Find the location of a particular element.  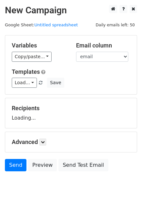

a: Untitled spreadsheet is located at coordinates (56, 25).